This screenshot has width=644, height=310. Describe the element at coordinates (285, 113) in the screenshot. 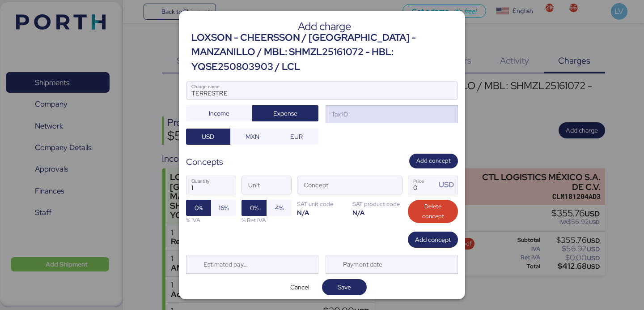

I see `span: Expense` at that location.